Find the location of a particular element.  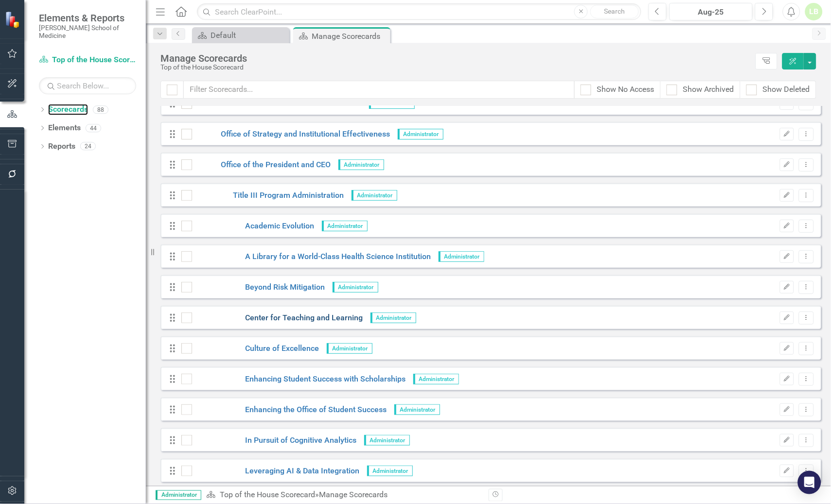

a: Leveraging AI & Data Integration is located at coordinates (276, 471).